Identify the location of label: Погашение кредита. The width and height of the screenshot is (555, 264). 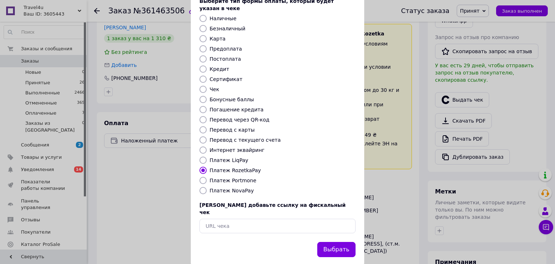
(236, 109).